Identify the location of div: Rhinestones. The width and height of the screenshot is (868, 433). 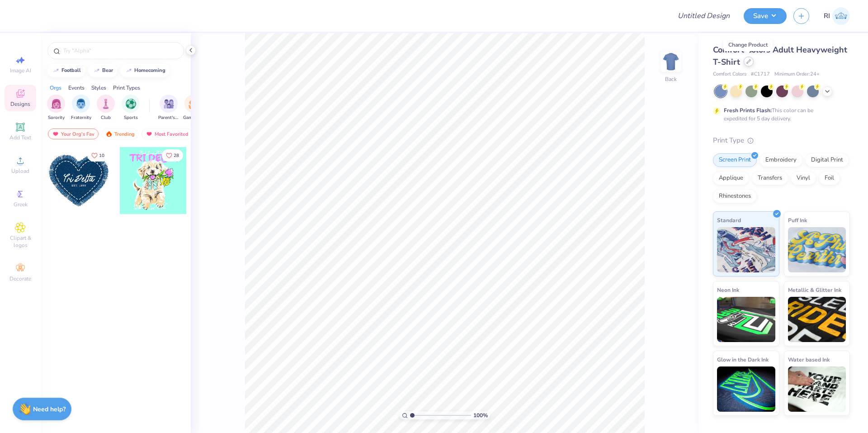
(735, 196).